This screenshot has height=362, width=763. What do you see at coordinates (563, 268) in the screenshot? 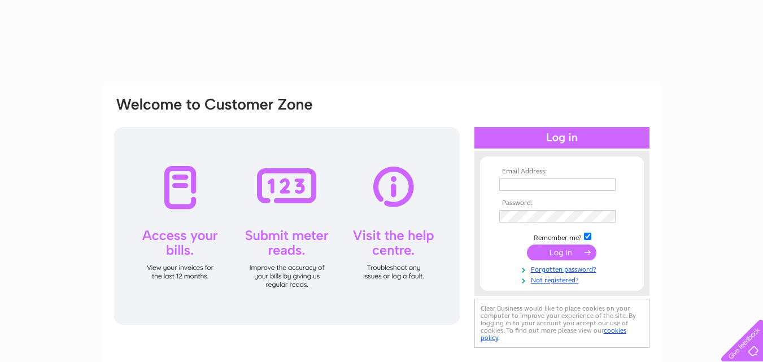
I see `a: Forgotten password?` at bounding box center [563, 268].